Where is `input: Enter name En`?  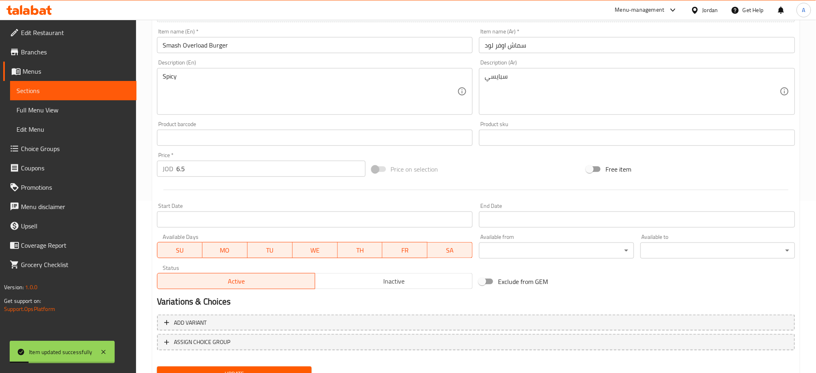
input: Enter name En is located at coordinates (315, 45).